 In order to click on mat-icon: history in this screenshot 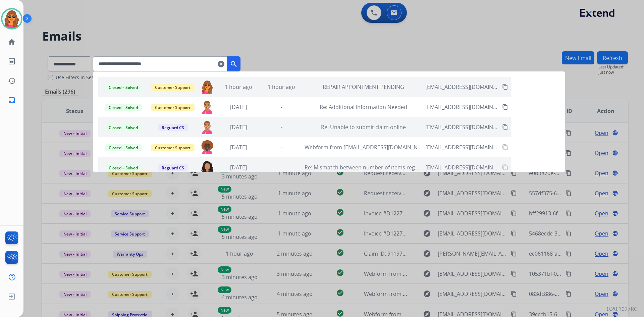, I will do `click(12, 81)`.